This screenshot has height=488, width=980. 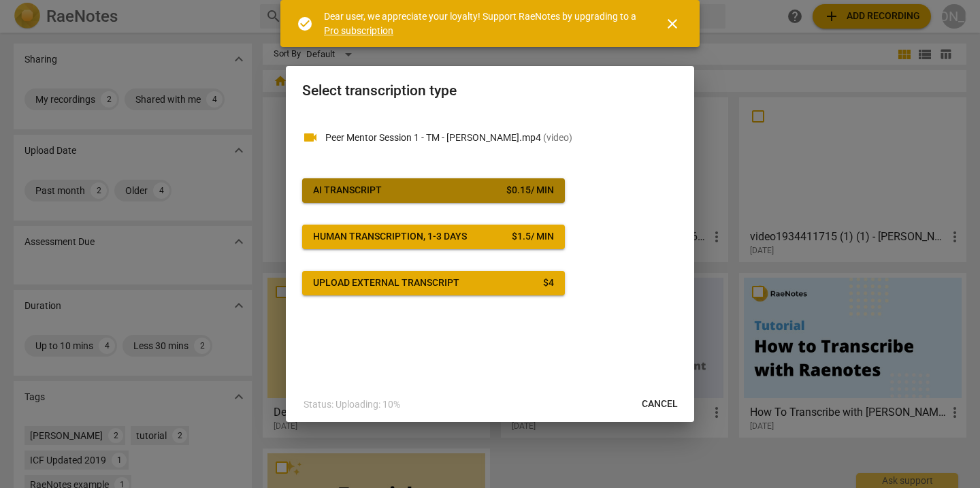 What do you see at coordinates (390, 237) in the screenshot?
I see `div: Human transcription, 1-3 days` at bounding box center [390, 237].